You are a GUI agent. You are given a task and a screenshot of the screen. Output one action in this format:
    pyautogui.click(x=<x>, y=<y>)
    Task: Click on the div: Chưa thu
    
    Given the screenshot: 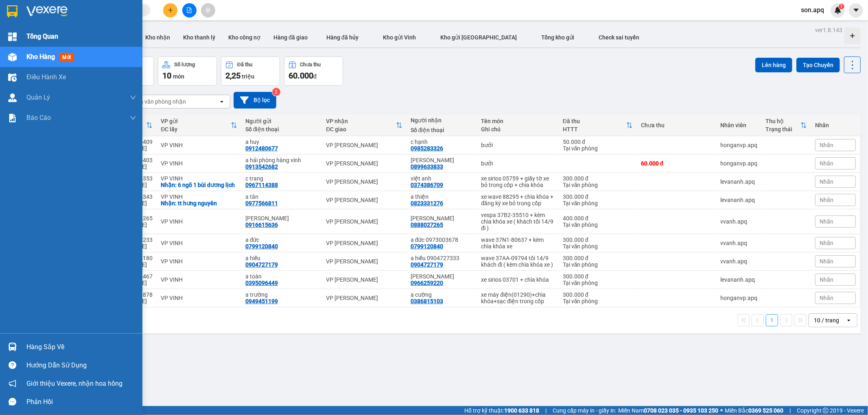 What is the action you would take?
    pyautogui.click(x=310, y=65)
    